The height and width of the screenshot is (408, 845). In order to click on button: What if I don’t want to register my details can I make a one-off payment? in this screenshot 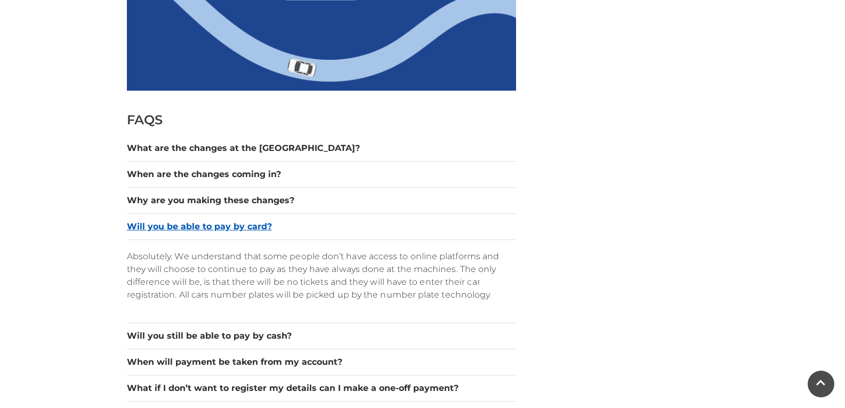, I will do `click(322, 388)`.